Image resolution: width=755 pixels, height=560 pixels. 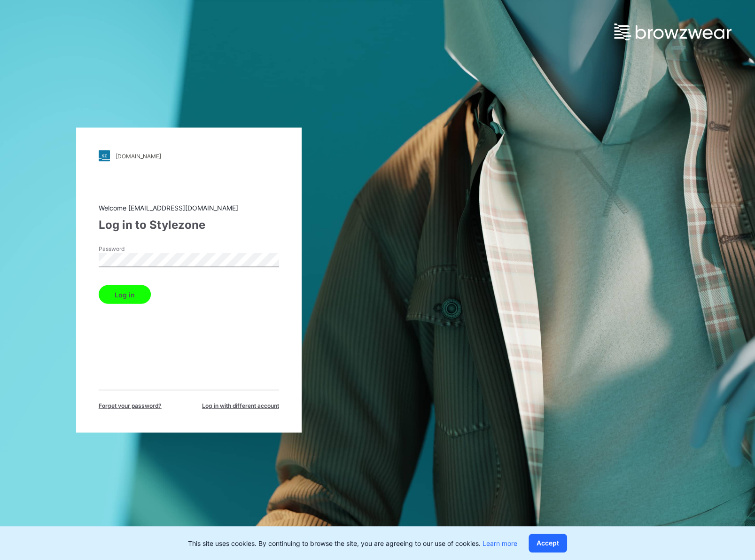 I want to click on img: browzwear-logo.e42bd6dac1945053ebaf764b6aa21510.svg, so click(x=673, y=32).